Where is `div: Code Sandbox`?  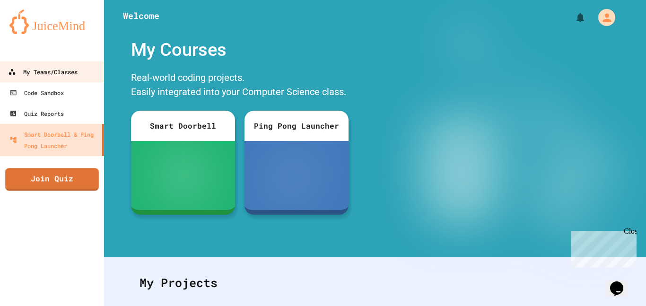
div: Code Sandbox is located at coordinates (36, 93).